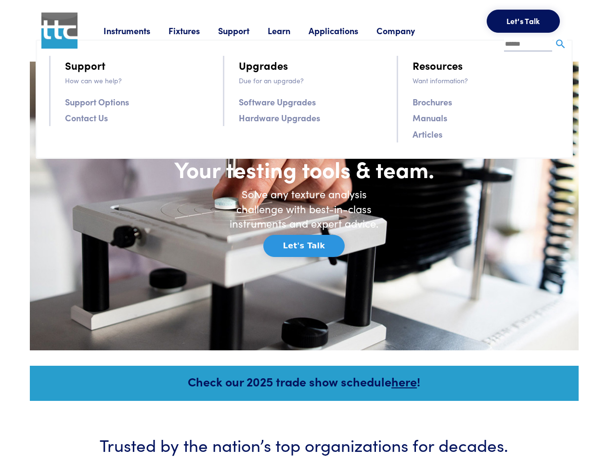 The image size is (608, 462). What do you see at coordinates (86, 117) in the screenshot?
I see `a: Contact Us` at bounding box center [86, 117].